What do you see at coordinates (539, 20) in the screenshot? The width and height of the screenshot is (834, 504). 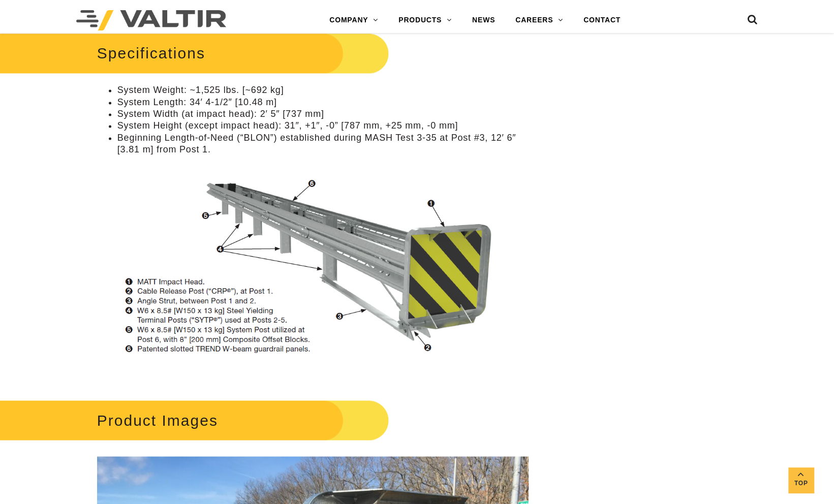 I see `a: CAREERS` at bounding box center [539, 20].